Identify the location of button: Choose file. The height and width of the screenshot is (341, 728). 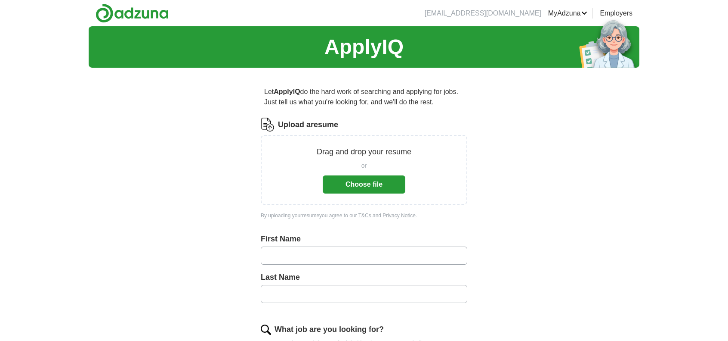
(364, 184).